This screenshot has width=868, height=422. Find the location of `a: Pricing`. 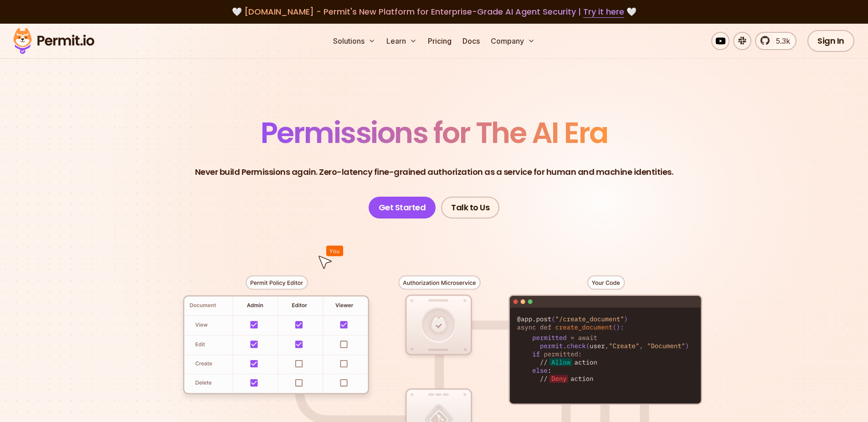

a: Pricing is located at coordinates (440, 41).